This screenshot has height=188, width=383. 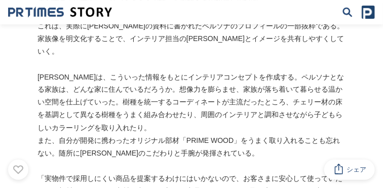 What do you see at coordinates (369, 12) in the screenshot?
I see `img: prtimes` at bounding box center [369, 12].